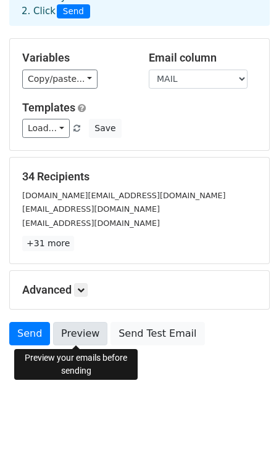  What do you see at coordinates (248, 421) in the screenshot?
I see `div: Tiện ích trò chuyện` at bounding box center [248, 421].